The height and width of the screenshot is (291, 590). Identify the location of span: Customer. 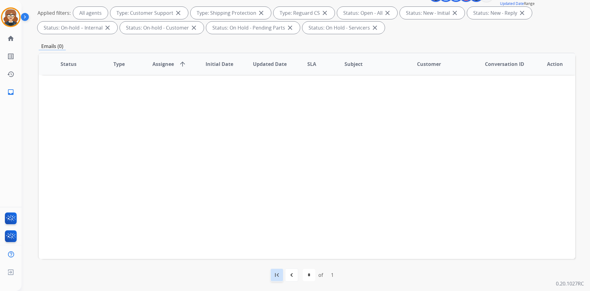
(429, 64).